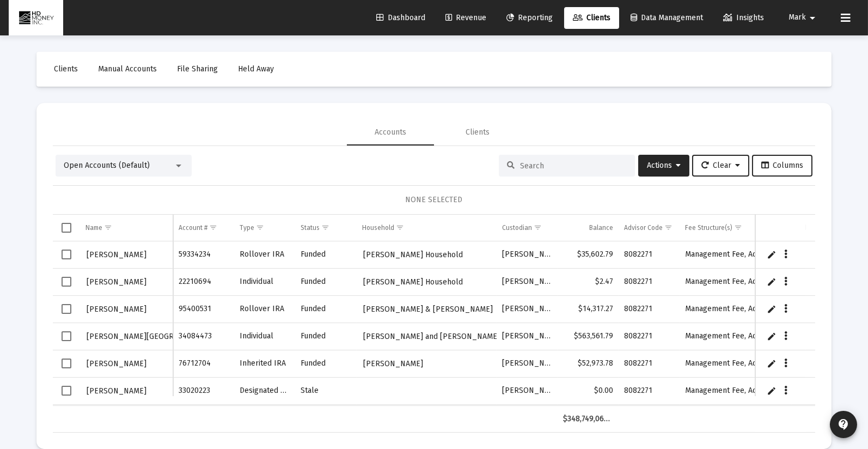 This screenshot has width=868, height=449. What do you see at coordinates (573, 166) in the screenshot?
I see `input: Search` at bounding box center [573, 166].